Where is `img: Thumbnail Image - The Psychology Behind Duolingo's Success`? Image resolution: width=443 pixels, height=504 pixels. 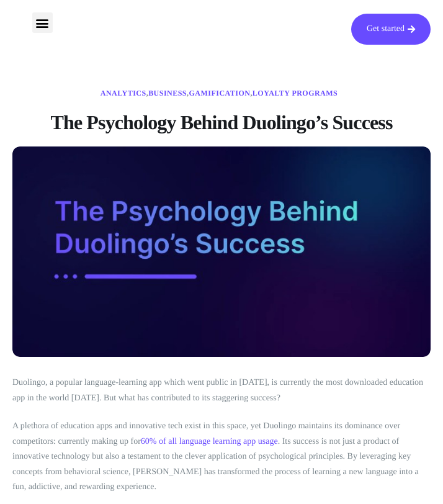
img: Thumbnail Image - The Psychology Behind Duolingo's Success is located at coordinates (222, 251).